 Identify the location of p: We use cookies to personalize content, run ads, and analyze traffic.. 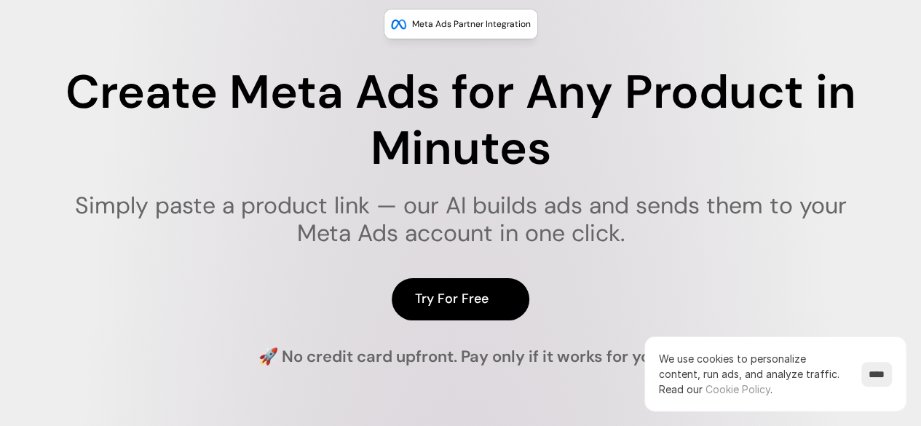
(753, 374).